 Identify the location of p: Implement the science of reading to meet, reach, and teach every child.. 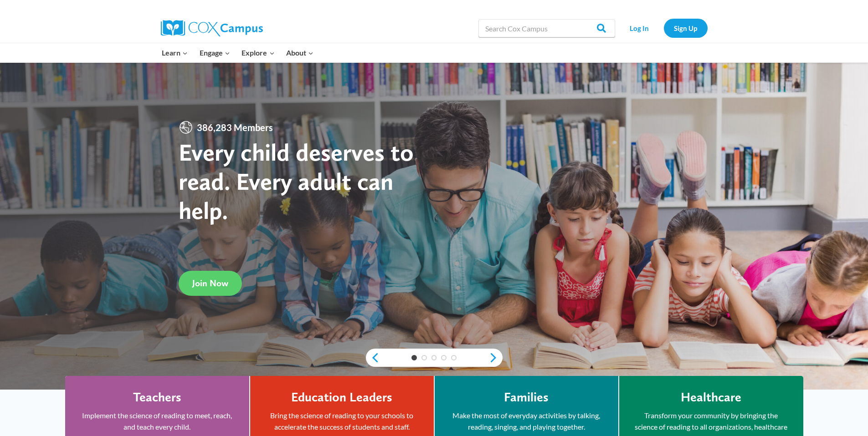
(157, 421).